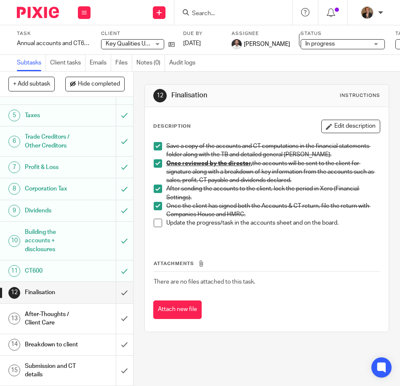 This screenshot has height=386, width=400. What do you see at coordinates (14, 211) in the screenshot?
I see `div: 9` at bounding box center [14, 211].